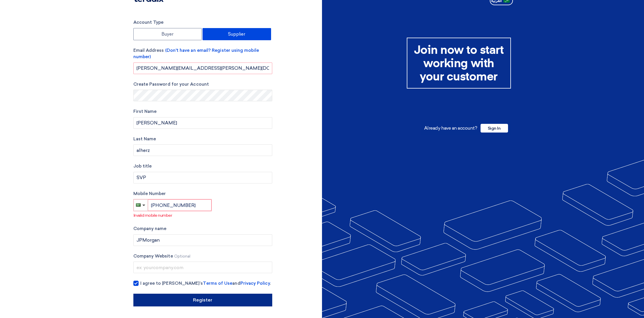 The height and width of the screenshot is (318, 644). Describe the element at coordinates (196, 53) in the screenshot. I see `span: (Don't have an email? Register using mobile number)` at that location.